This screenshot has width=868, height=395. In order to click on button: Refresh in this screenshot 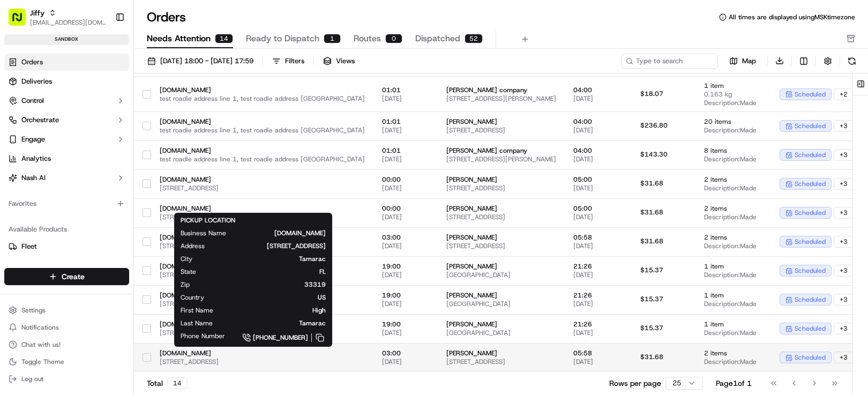, I will do `click(852, 61)`.